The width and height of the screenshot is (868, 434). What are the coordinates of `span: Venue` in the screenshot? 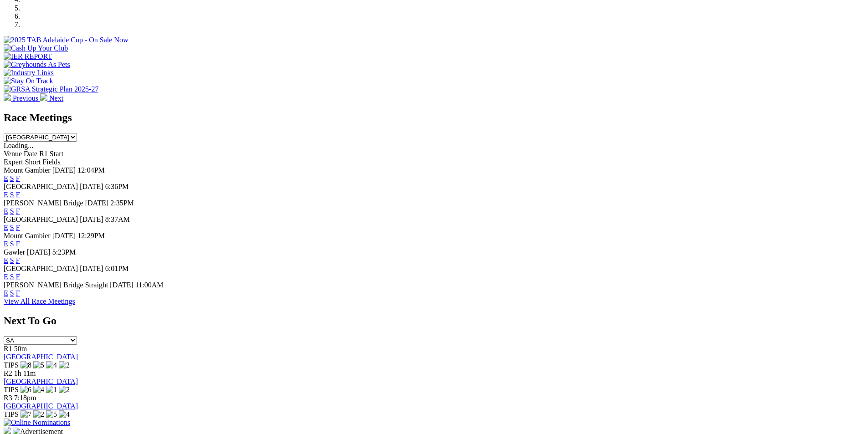 It's located at (13, 153).